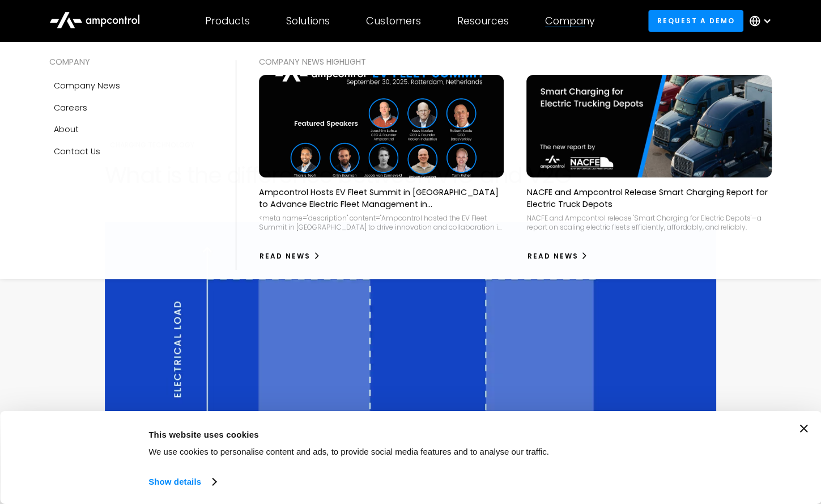 The height and width of the screenshot is (504, 821). What do you see at coordinates (131, 62) in the screenshot?
I see `div: COMPANY` at bounding box center [131, 62].